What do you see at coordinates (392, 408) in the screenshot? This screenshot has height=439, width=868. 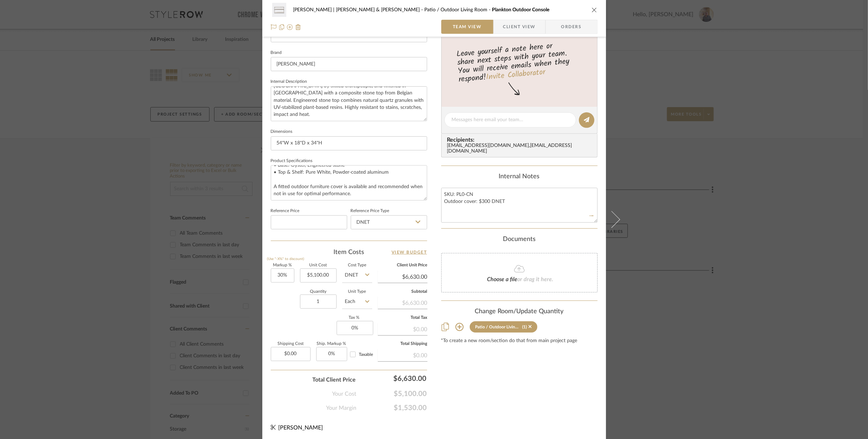 I see `span: $1,530.00` at bounding box center [392, 408].